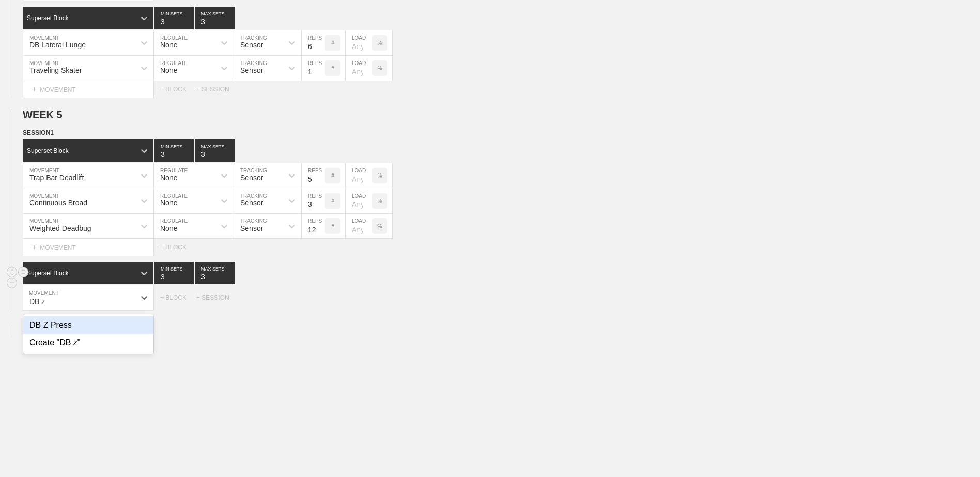 This screenshot has width=980, height=477. What do you see at coordinates (57, 45) in the screenshot?
I see `div: DB Lateral Lunge` at bounding box center [57, 45].